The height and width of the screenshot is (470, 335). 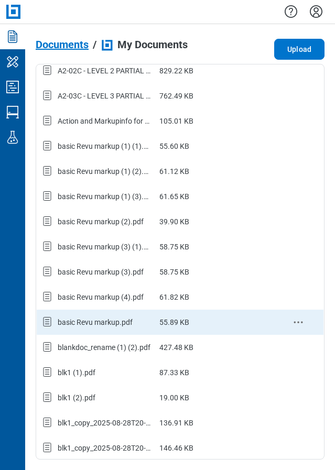 What do you see at coordinates (13, 137) in the screenshot?
I see `svg: Labs` at bounding box center [13, 137].